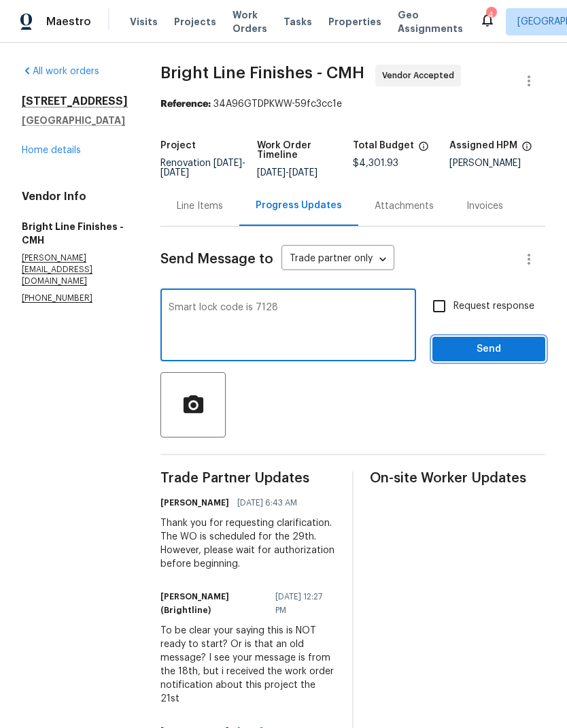 The width and height of the screenshot is (567, 728). Describe the element at coordinates (248, 478) in the screenshot. I see `span: Trade Partner Updates` at that location.